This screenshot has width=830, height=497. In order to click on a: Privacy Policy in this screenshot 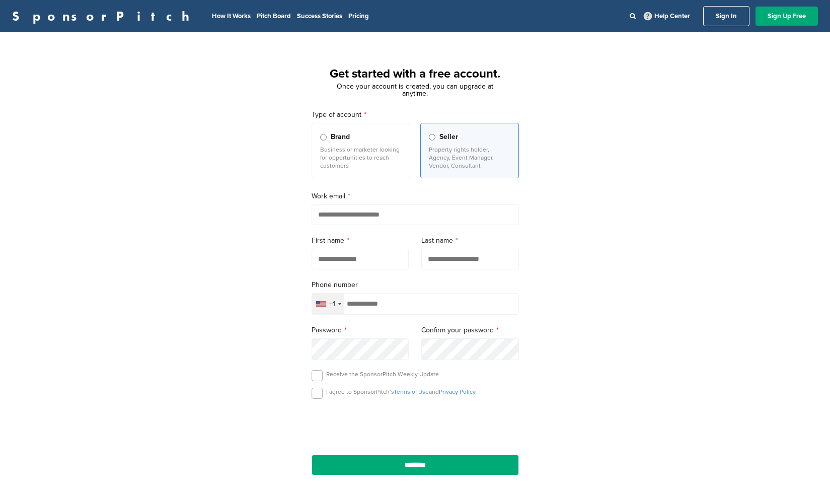, I will do `click(457, 391)`.